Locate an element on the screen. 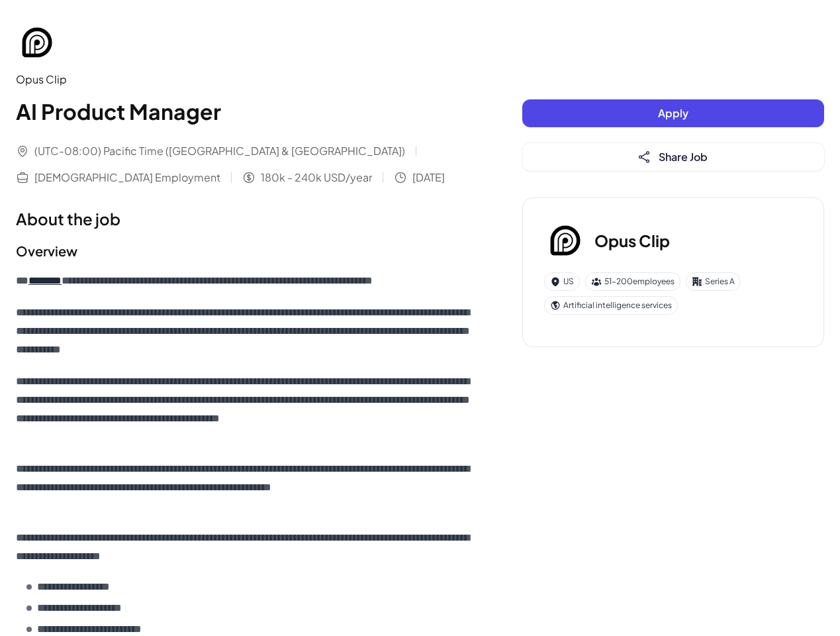 This screenshot has height=636, width=840. h2: Overview is located at coordinates (243, 251).